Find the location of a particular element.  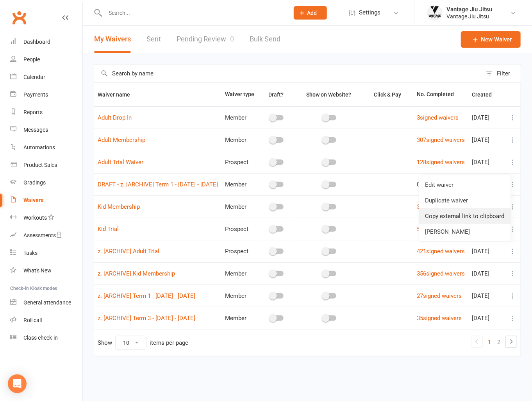

a: 421signed waivers is located at coordinates (442, 252).